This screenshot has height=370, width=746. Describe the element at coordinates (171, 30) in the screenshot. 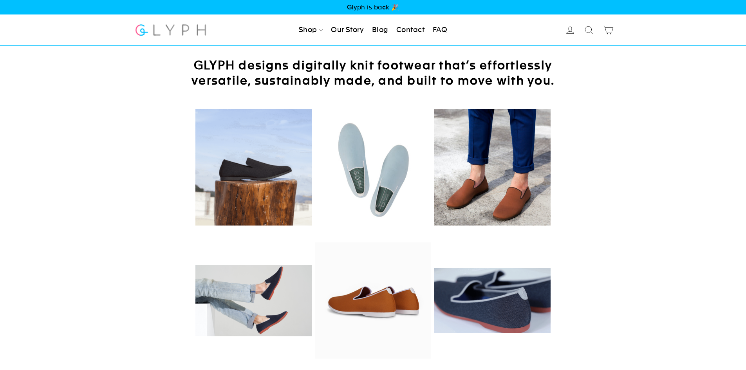

I see `img: Glyph` at that location.